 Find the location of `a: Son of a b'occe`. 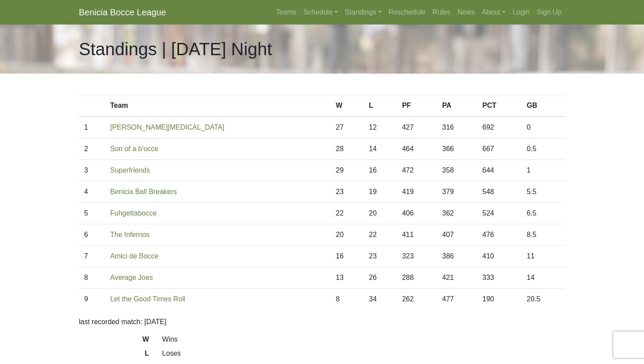

a: Son of a b'occe is located at coordinates (134, 149).